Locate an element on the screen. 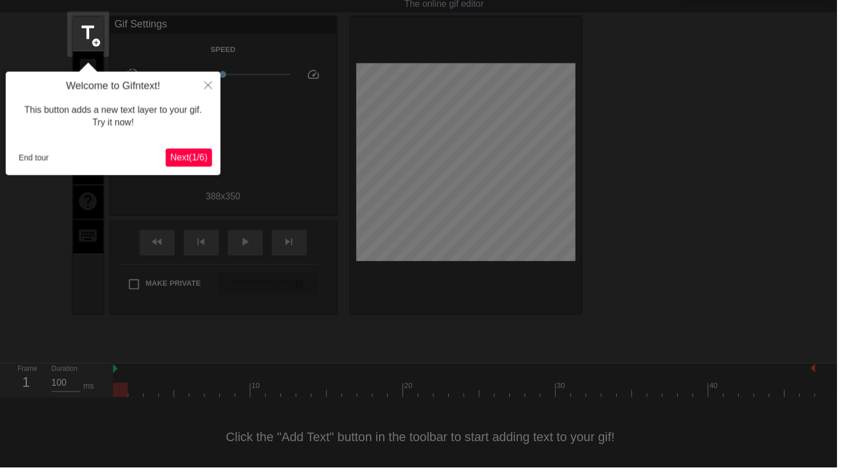 This screenshot has height=472, width=845. div: This button adds a new text layer to your gif. Try it now! is located at coordinates (114, 118).